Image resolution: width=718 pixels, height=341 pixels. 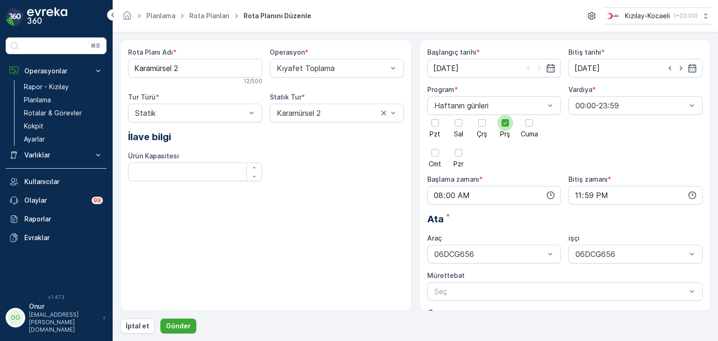 I want to click on div: OO, so click(x=15, y=318).